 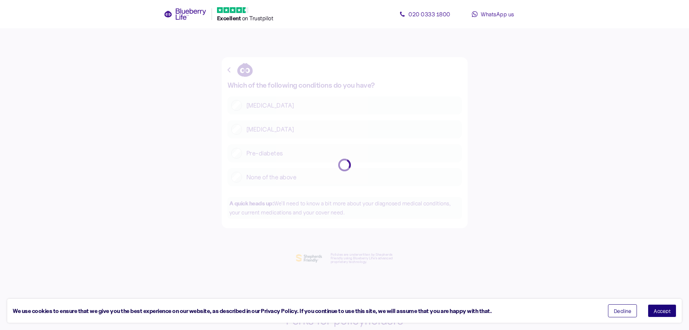 I want to click on span: Excellent ️, so click(x=229, y=18).